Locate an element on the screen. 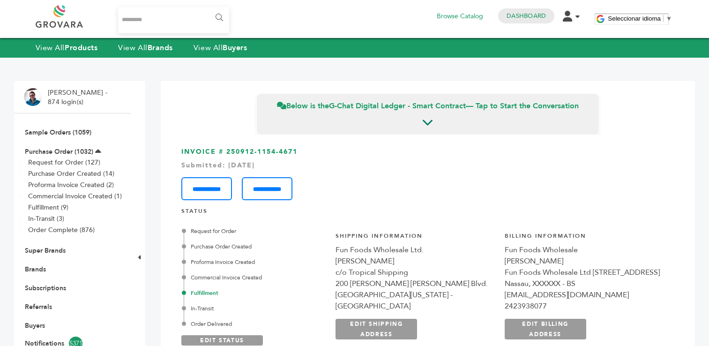 This screenshot has height=346, width=709. a: View AllBuyers is located at coordinates (220, 48).